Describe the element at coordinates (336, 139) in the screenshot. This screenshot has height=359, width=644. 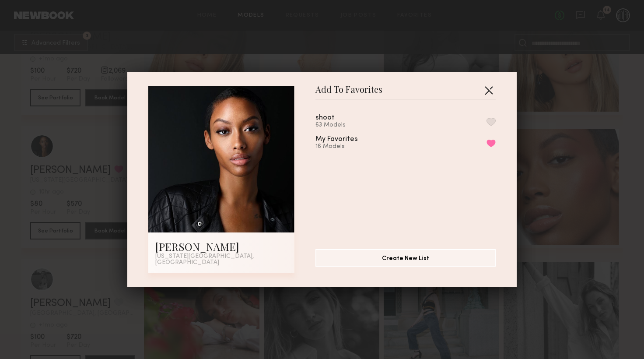
I see `div: My Favorites` at that location.